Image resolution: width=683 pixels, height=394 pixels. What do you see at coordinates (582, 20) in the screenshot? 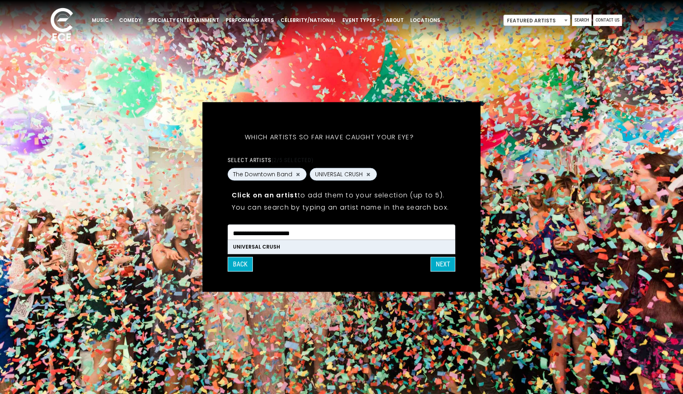
I see `a: Search` at bounding box center [582, 20].